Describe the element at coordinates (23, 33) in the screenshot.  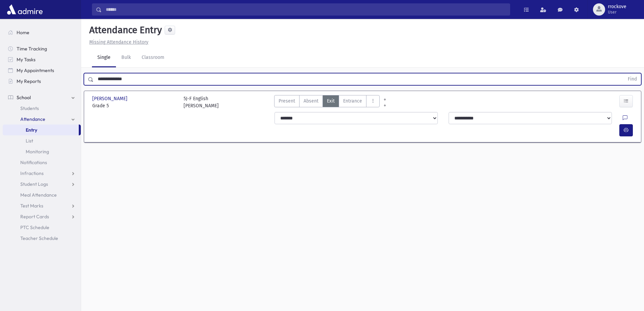
I see `span: Home` at that location.